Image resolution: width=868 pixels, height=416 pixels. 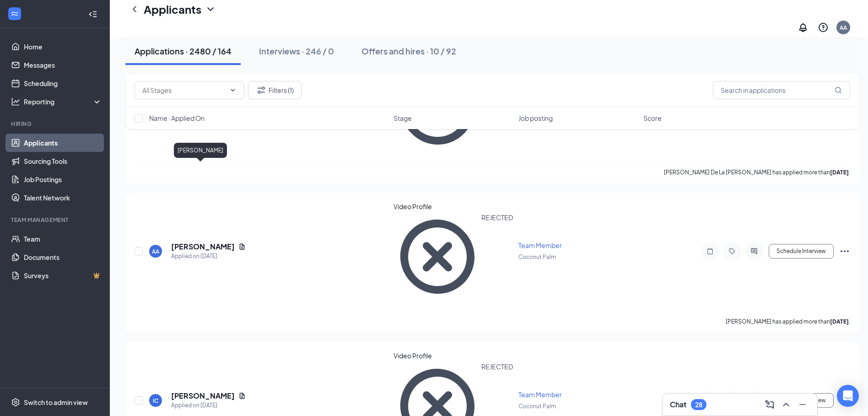 What do you see at coordinates (155, 400) in the screenshot?
I see `div: IC` at bounding box center [155, 400].